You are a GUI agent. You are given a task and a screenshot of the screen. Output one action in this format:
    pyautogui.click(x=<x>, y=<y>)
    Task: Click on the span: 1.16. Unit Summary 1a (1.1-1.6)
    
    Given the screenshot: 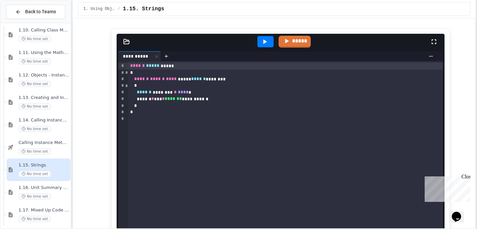 What is the action you would take?
    pyautogui.click(x=44, y=188)
    